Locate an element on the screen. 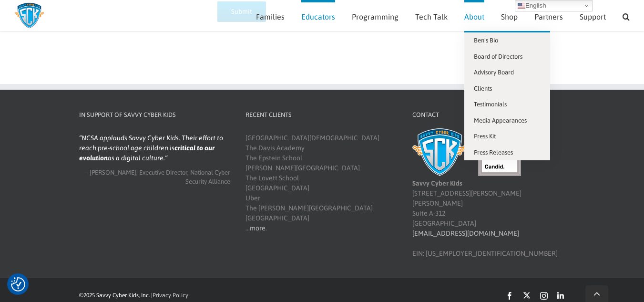  span: Press Kit is located at coordinates (485, 136).